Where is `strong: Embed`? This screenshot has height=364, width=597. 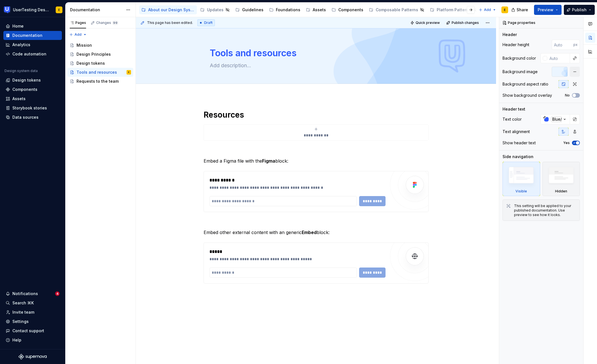 strong: Embed is located at coordinates (309, 232).